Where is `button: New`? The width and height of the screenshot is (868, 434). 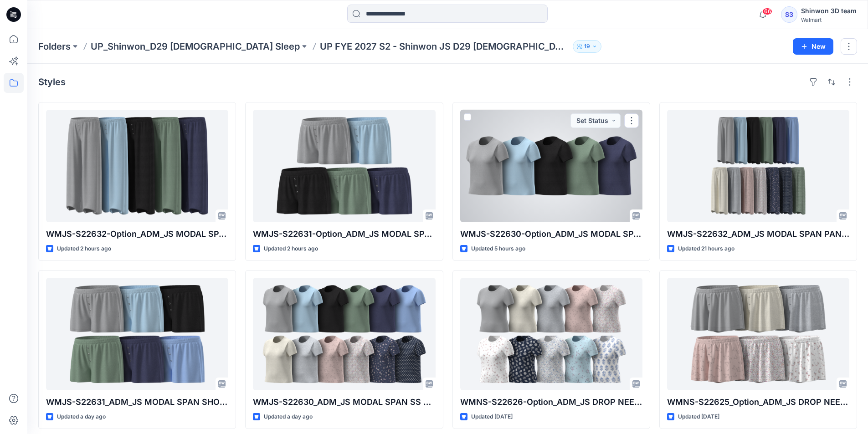 button: New is located at coordinates (813, 46).